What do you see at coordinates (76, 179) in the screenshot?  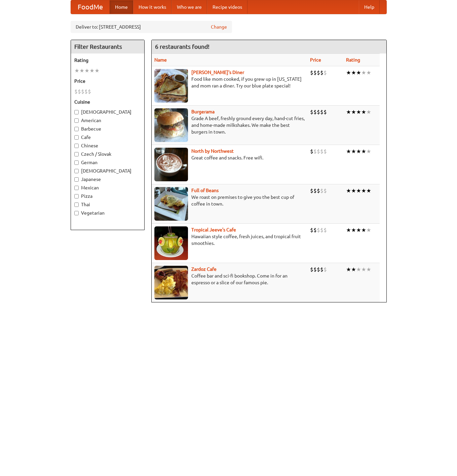 I see `input: Japanese` at bounding box center [76, 179].